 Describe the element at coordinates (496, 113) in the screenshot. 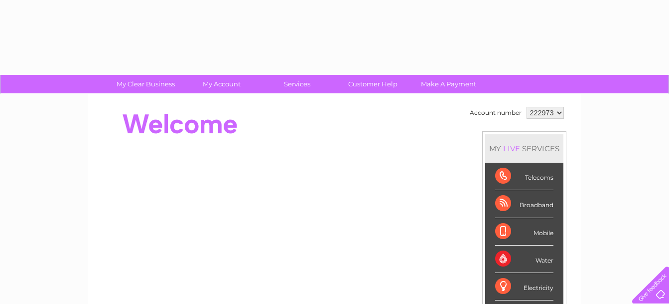

I see `td: Account number` at that location.